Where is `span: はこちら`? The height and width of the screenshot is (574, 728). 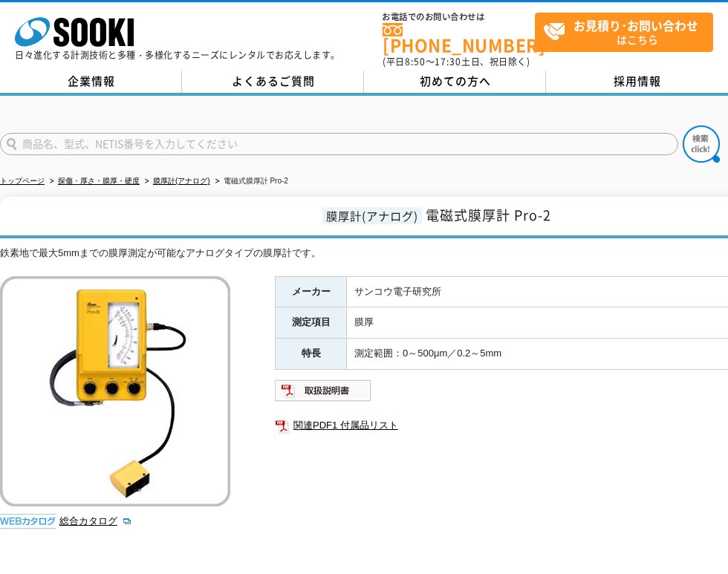
span: はこちら is located at coordinates (628, 32).